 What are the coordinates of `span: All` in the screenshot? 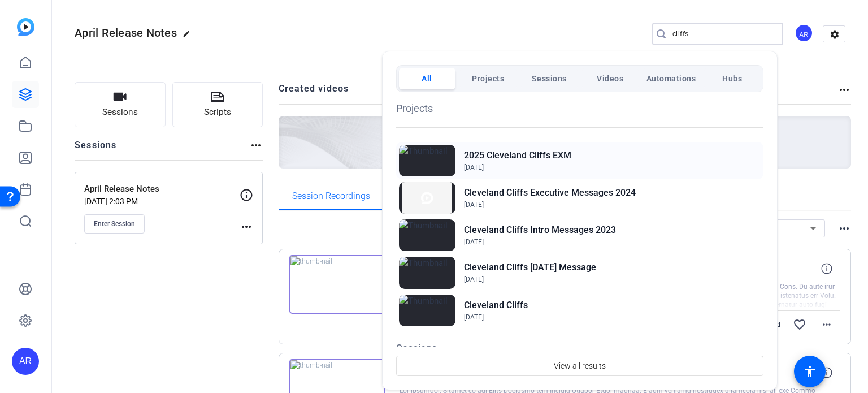 It's located at (427, 78).